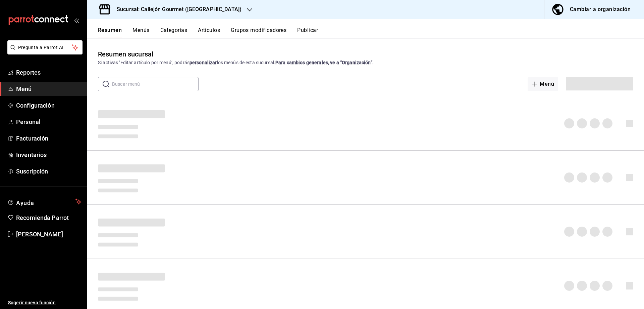 This screenshot has height=309, width=644. I want to click on div: navigation tabs, so click(371, 33).